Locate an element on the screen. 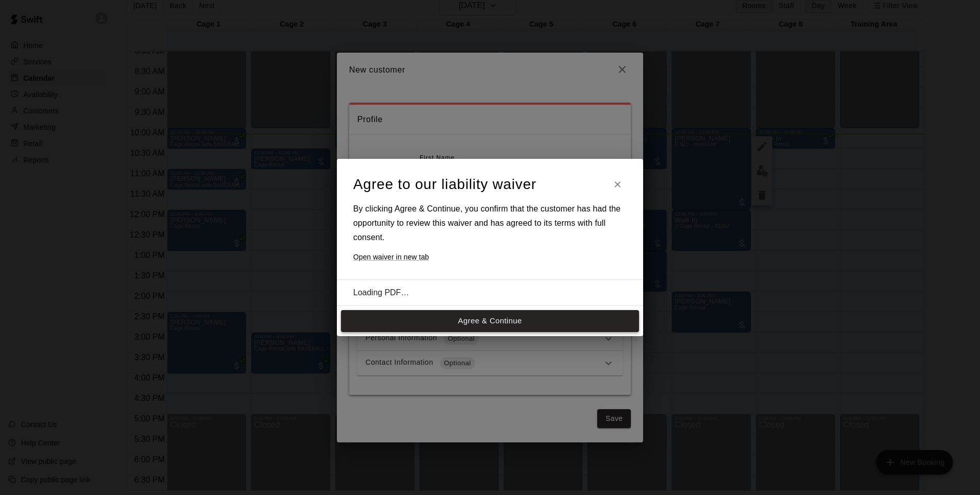 The height and width of the screenshot is (495, 980). button: Agree & Continue is located at coordinates (490, 321).